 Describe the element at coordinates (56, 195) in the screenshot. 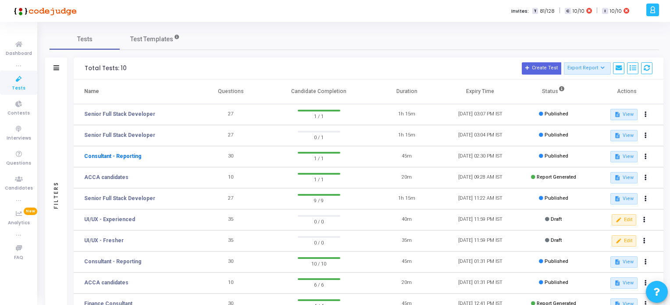

I see `div: Filters` at that location.